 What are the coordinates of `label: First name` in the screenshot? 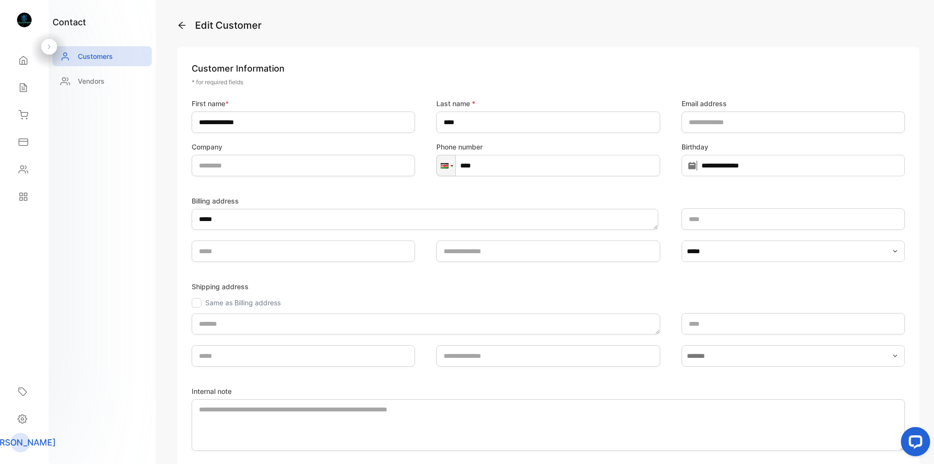 It's located at (303, 103).